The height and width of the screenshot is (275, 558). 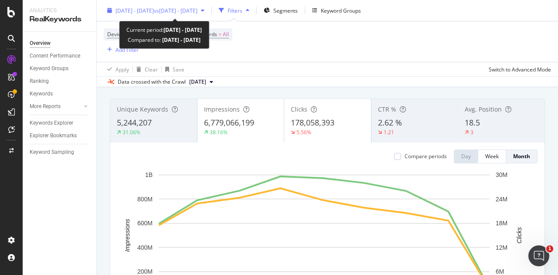 I want to click on text: Clicks, so click(x=520, y=235).